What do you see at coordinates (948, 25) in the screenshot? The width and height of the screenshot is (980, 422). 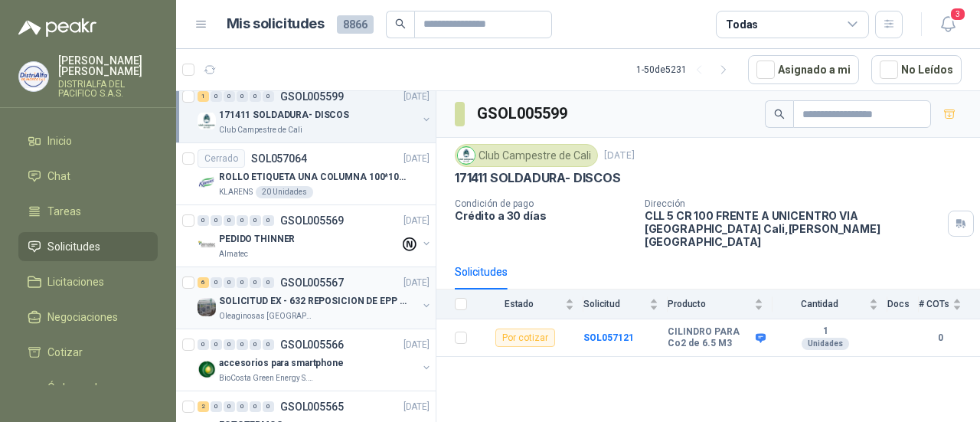 I see `button: 3` at bounding box center [948, 25].